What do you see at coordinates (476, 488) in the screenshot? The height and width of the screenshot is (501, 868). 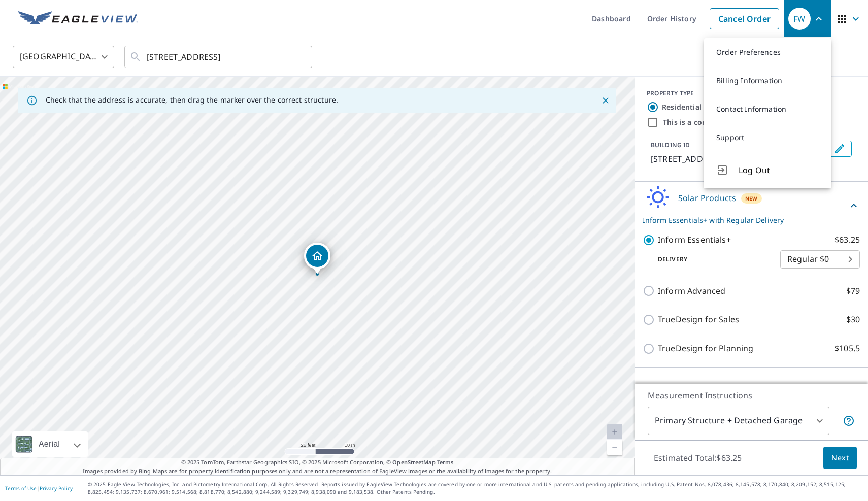 I see `p: © 2025 Eagle View Technologies, Inc. and Pictometry International Corp. All Rights Reserved. Repo...` at bounding box center [476, 488].